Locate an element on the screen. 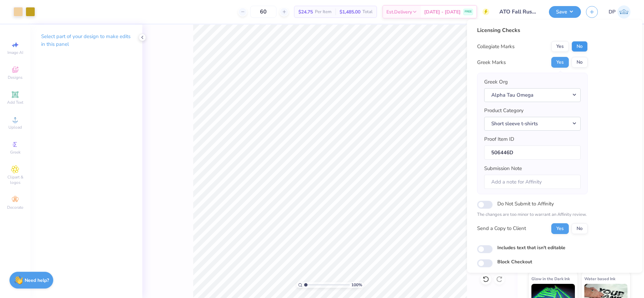 Image resolution: width=644 pixels, height=298 pixels. span: Est. Delivery is located at coordinates (399, 12).